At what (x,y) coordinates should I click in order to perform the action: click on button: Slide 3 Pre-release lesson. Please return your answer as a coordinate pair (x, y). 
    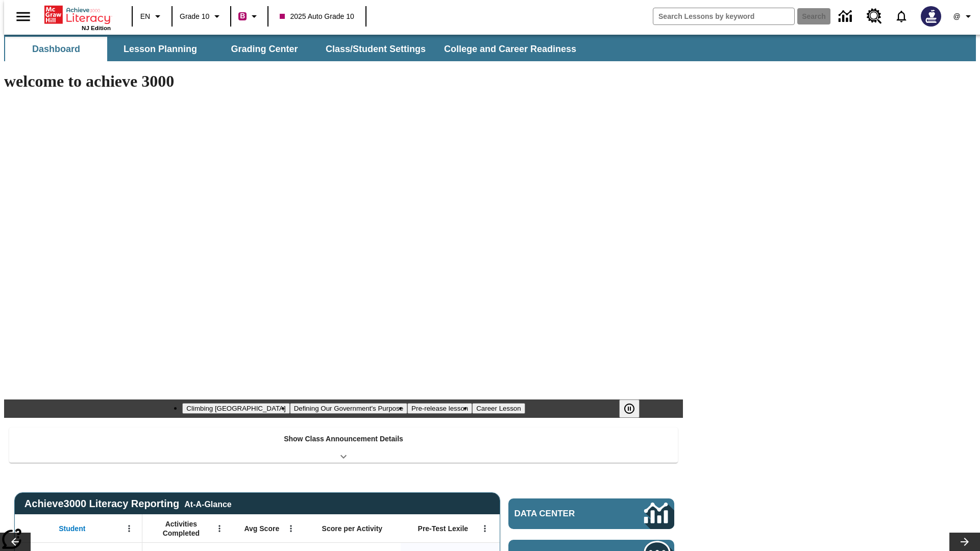
    Looking at the image, I should click on (440, 409).